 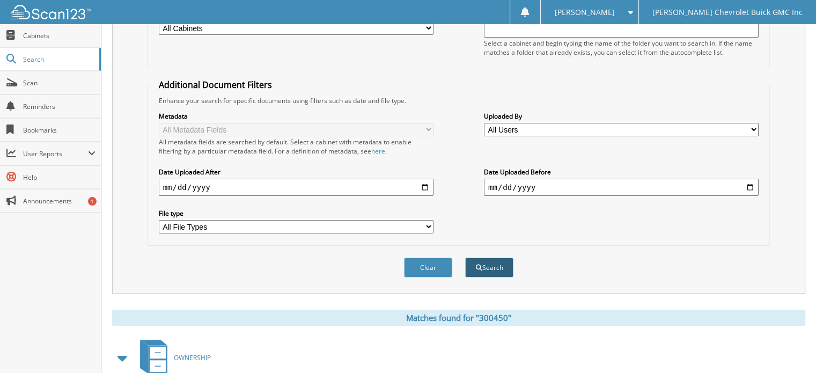 I want to click on a: here, so click(x=378, y=151).